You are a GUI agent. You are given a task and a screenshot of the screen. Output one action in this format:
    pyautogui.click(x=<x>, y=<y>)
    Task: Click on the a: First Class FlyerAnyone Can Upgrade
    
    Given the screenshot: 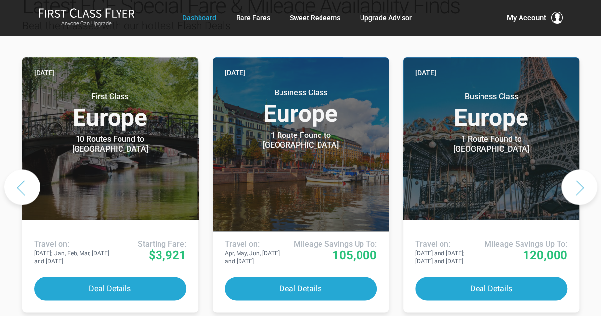 What is the action you would take?
    pyautogui.click(x=86, y=18)
    